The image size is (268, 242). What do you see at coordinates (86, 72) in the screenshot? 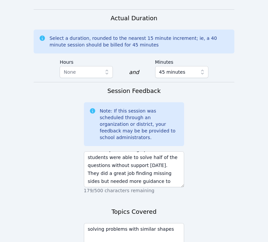
I see `button: None` at bounding box center [86, 72].